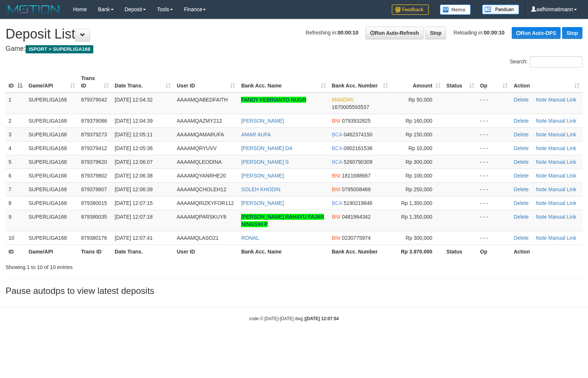  I want to click on span: Rp 250,000, so click(419, 189).